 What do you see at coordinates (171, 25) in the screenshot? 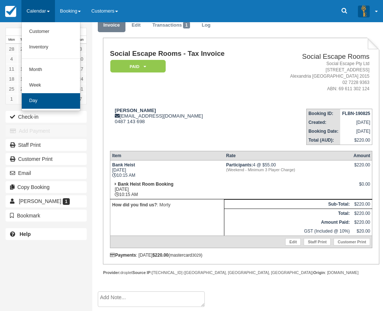
I see `a: Transactions1` at bounding box center [171, 25].